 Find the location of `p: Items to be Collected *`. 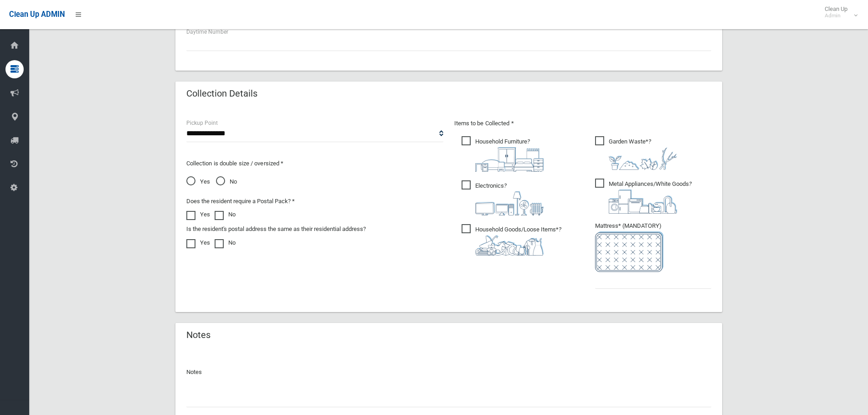

p: Items to be Collected * is located at coordinates (582, 123).